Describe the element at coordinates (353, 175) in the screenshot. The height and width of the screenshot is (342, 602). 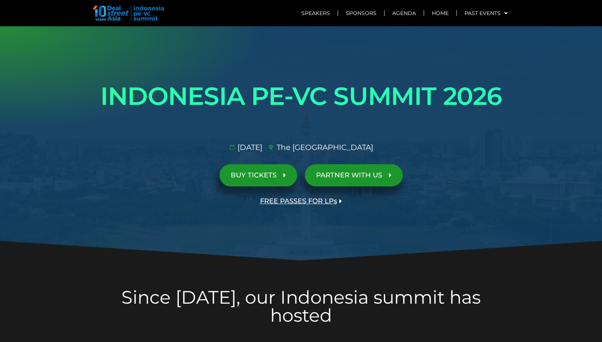
I see `a: PARTNER WITH US` at that location.